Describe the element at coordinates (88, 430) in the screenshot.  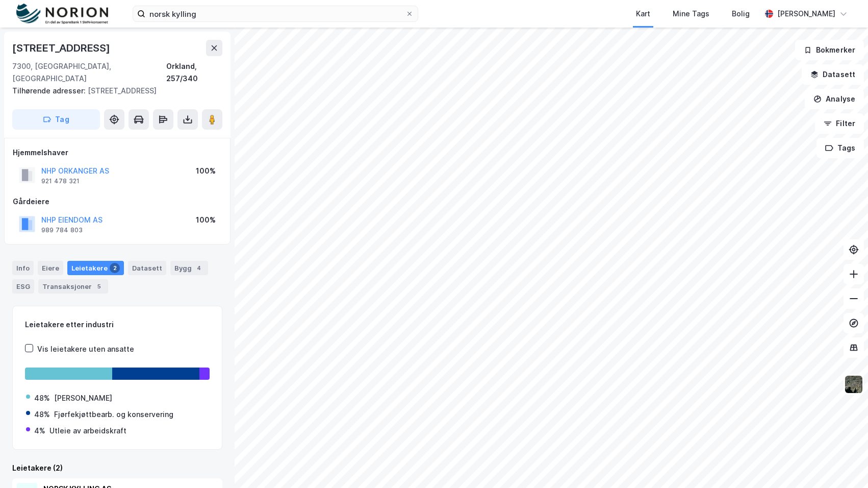
I see `div: Utleie av arbeidskraft` at that location.